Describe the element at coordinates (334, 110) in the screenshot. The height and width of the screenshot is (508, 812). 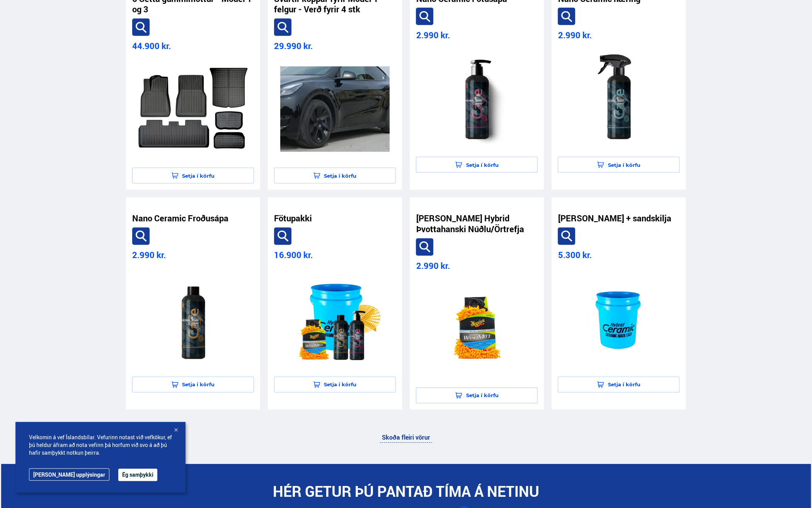
I see `img: product-image-5` at that location.